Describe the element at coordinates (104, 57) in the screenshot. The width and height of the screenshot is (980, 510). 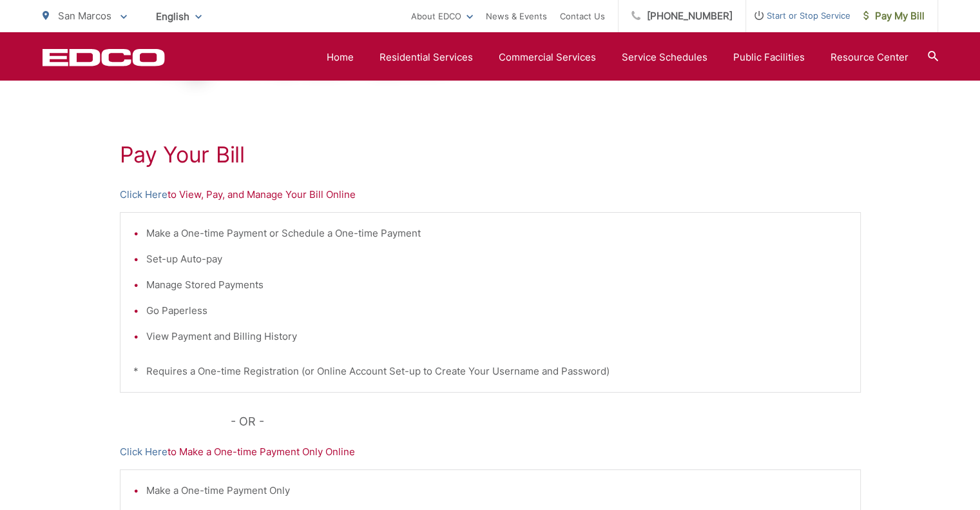
I see `a: EDCD logo. Return to the homepage.` at that location.